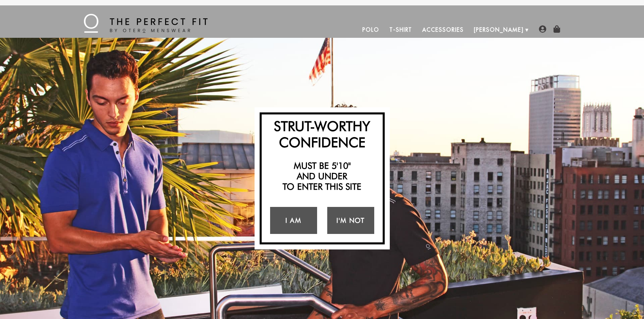 This screenshot has height=319, width=644. What do you see at coordinates (322, 176) in the screenshot?
I see `h2: Must be 5'10" and under to enter this site` at bounding box center [322, 176].